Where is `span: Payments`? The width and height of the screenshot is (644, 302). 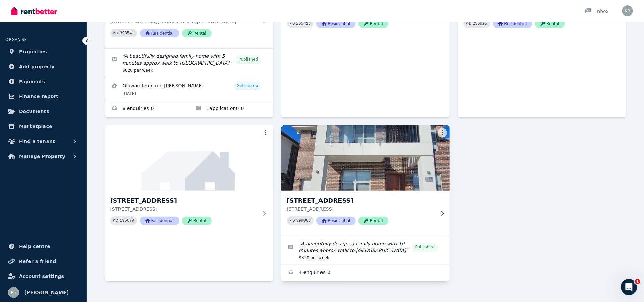
span: Payments is located at coordinates (32, 82).